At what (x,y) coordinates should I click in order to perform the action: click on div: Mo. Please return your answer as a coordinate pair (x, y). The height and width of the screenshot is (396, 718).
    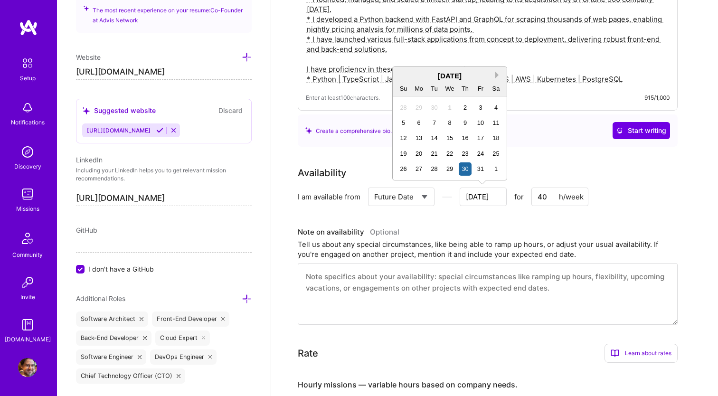
    Looking at the image, I should click on (419, 88).